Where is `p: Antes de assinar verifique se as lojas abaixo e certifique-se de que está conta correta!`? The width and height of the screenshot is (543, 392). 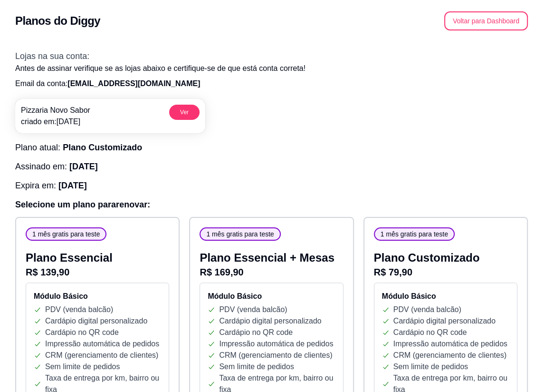 p: Antes de assinar verifique se as lojas abaixo e certifique-se de que está conta correta! is located at coordinates (272, 69).